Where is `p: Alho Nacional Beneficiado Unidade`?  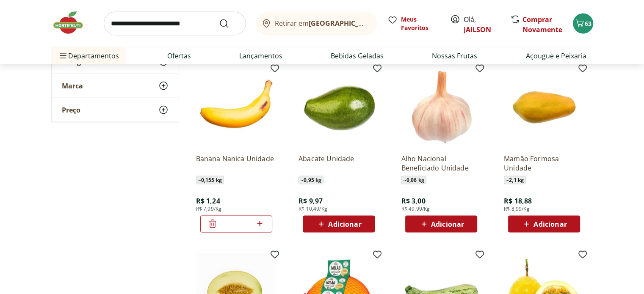 p: Alho Nacional Beneficiado Unidade is located at coordinates (441, 163).